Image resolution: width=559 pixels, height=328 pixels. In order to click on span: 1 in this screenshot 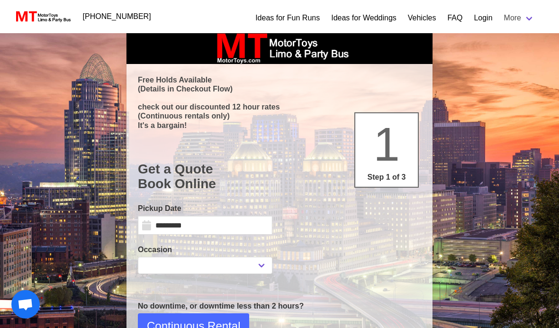, I will do `click(387, 144)`.